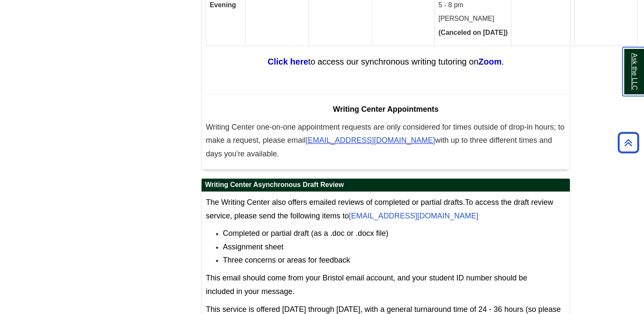 This screenshot has height=314, width=644. I want to click on strong: Zoom, so click(489, 61).